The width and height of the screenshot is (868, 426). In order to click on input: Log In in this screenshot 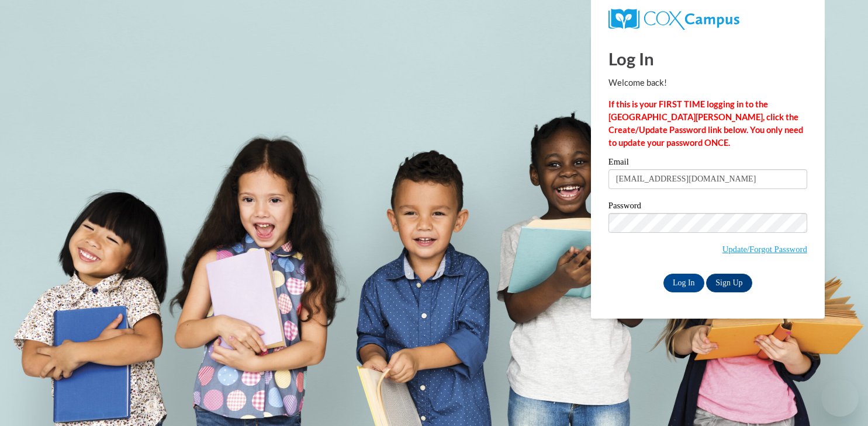, I will do `click(684, 283)`.